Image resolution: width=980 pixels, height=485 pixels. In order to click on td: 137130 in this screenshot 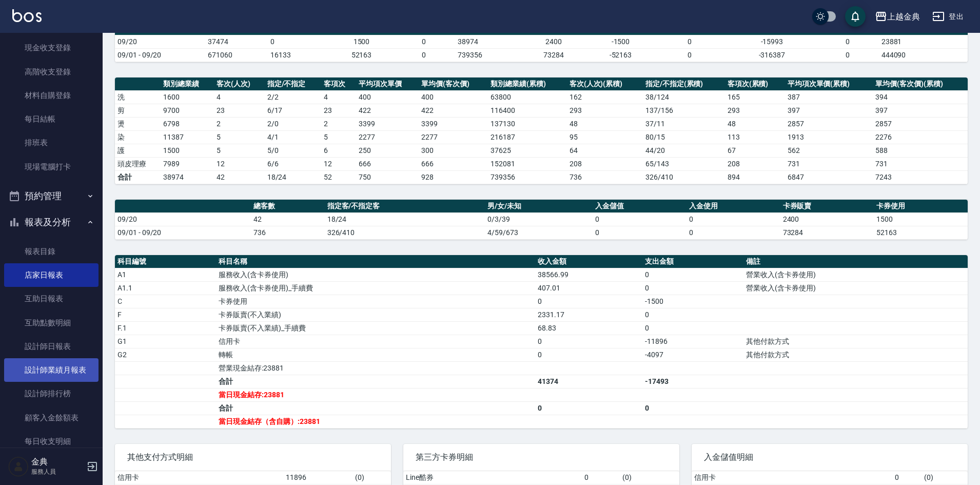, I will do `click(527, 124)`.